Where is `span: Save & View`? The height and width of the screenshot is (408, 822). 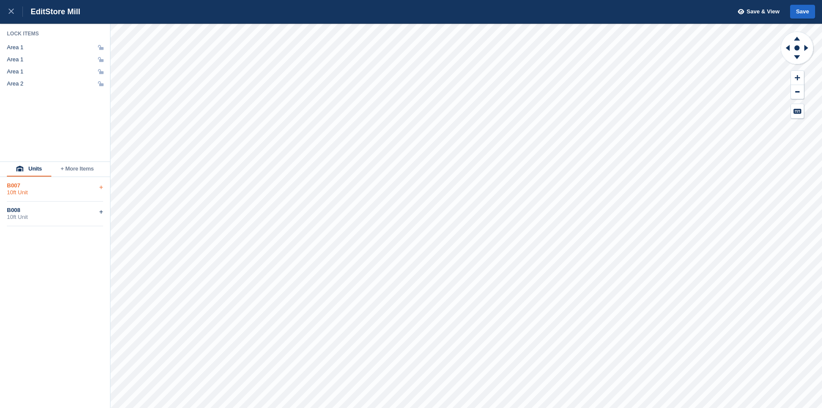
span: Save & View is located at coordinates (763, 12).